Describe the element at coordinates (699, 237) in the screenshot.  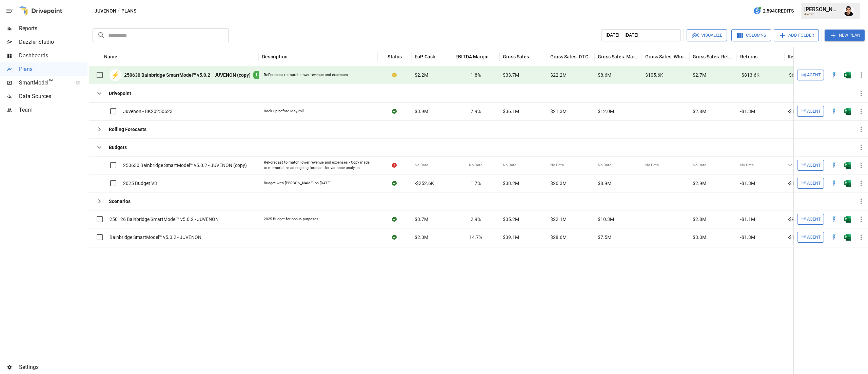
I see `span: $3.0M` at that location.